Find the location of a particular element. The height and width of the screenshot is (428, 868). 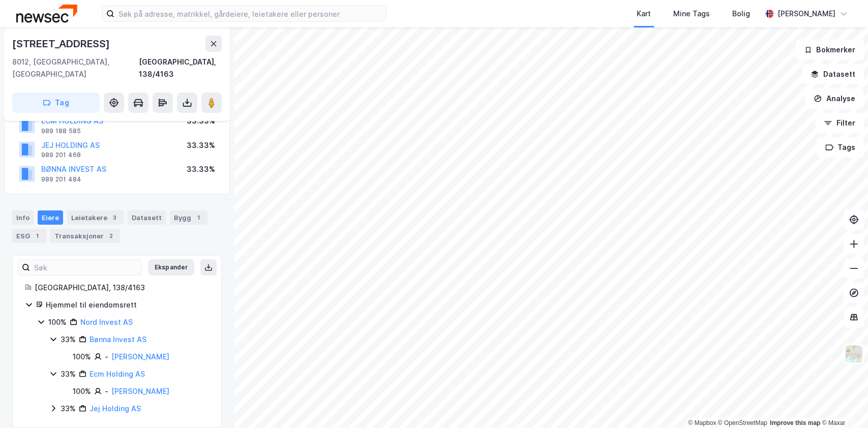

div: Kart is located at coordinates (644, 13).